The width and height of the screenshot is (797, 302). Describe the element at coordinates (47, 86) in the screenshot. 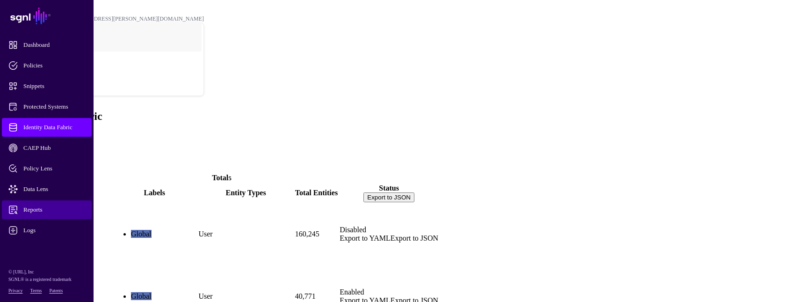

I see `a: Snippets` at that location.